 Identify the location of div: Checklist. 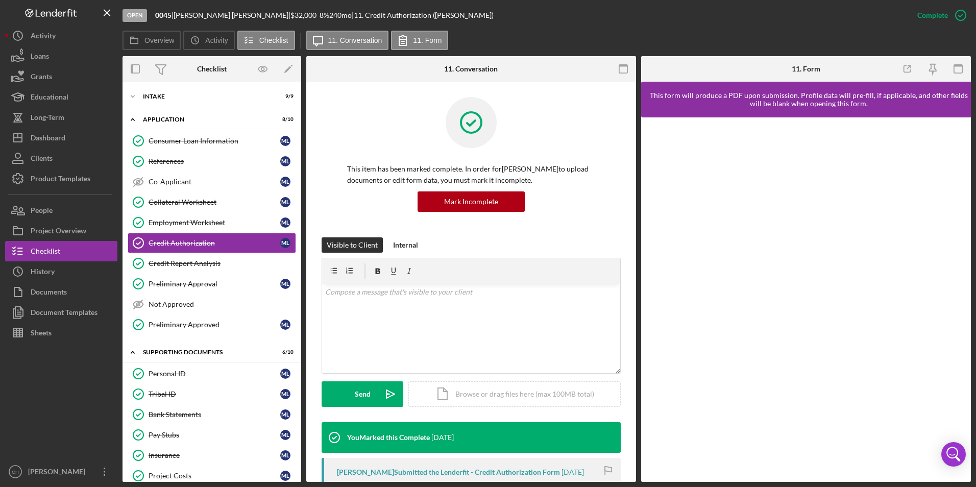
(45, 252).